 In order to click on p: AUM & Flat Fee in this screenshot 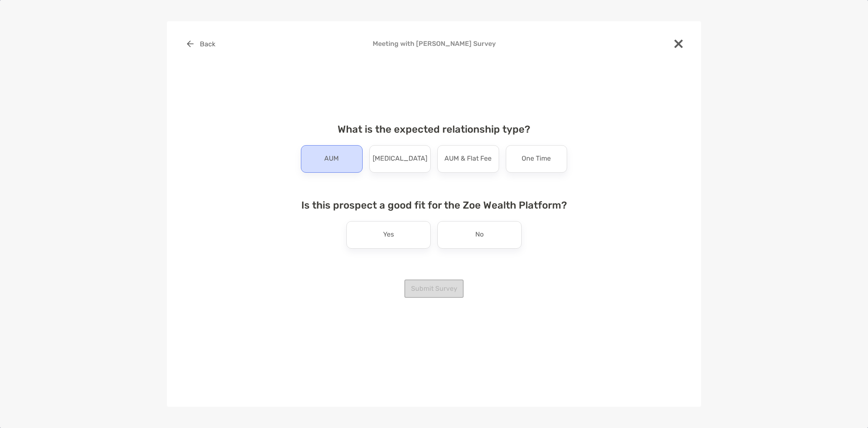, I will do `click(468, 159)`.